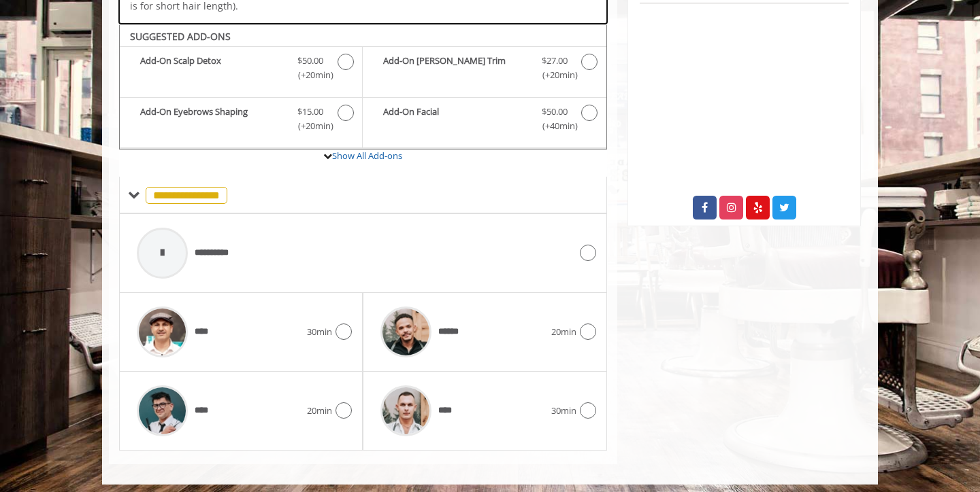 This screenshot has width=980, height=492. I want to click on span: $27.00, so click(555, 60).